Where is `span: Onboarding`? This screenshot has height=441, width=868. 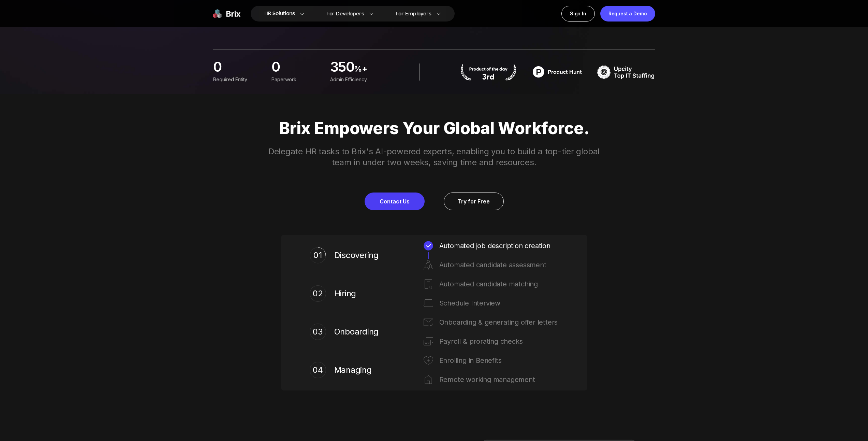 span: Onboarding is located at coordinates (358, 332).